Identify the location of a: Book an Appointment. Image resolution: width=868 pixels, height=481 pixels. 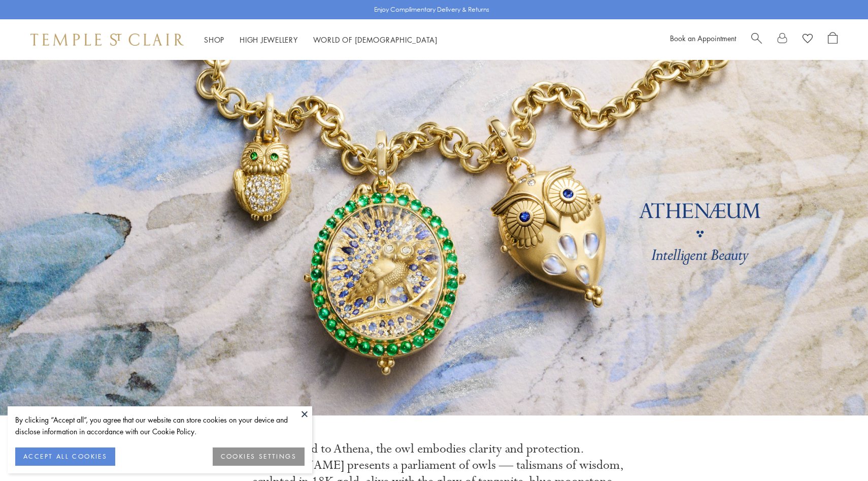
(703, 38).